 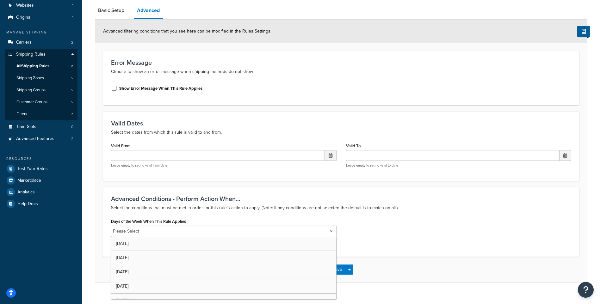 What do you see at coordinates (41, 192) in the screenshot?
I see `a: Analytics` at bounding box center [41, 192].